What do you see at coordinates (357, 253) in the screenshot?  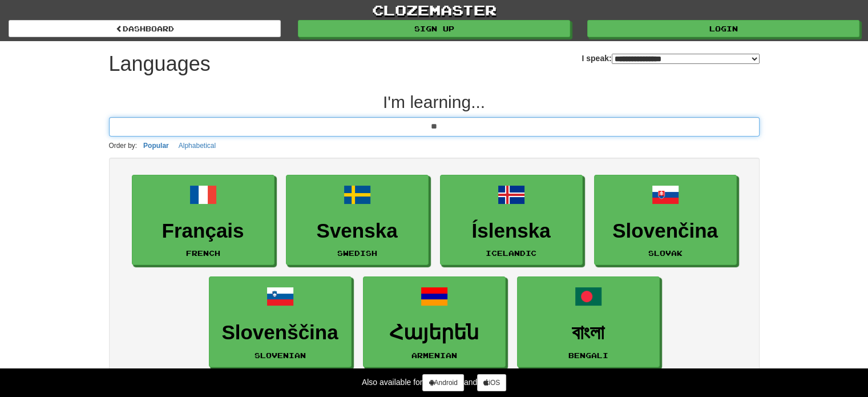 I see `small: Swedish` at bounding box center [357, 253].